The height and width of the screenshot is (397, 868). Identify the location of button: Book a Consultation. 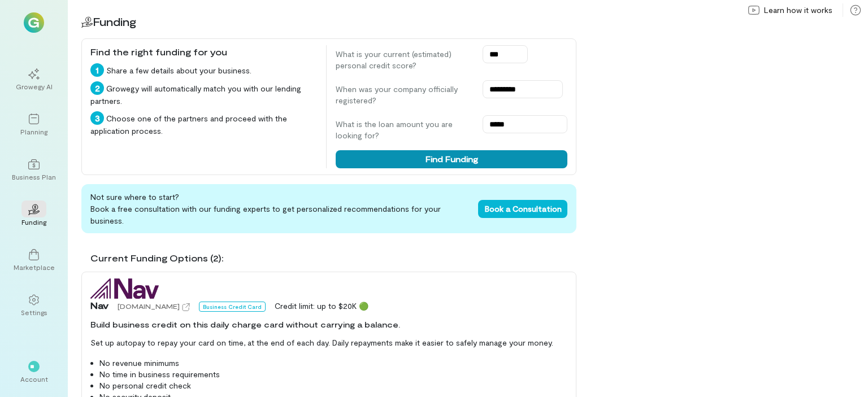
(523, 209).